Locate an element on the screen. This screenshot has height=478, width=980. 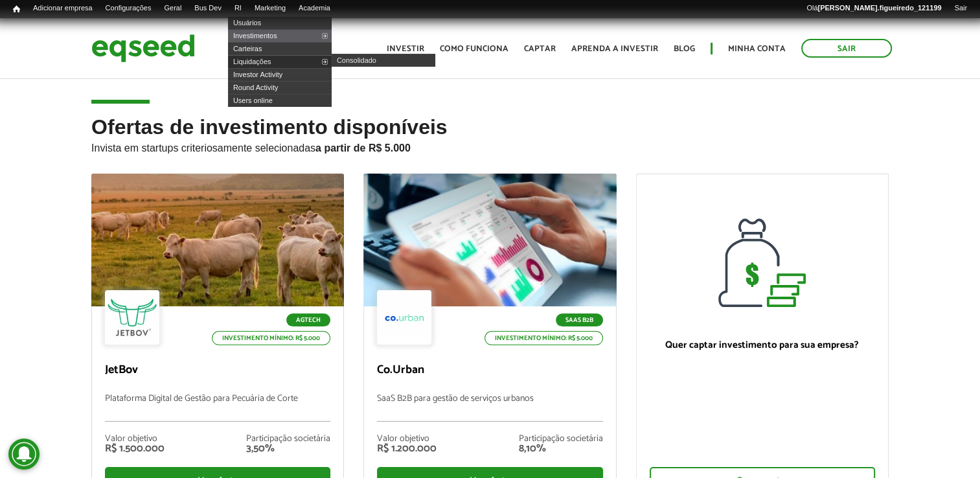
a: Minha conta is located at coordinates (756, 49).